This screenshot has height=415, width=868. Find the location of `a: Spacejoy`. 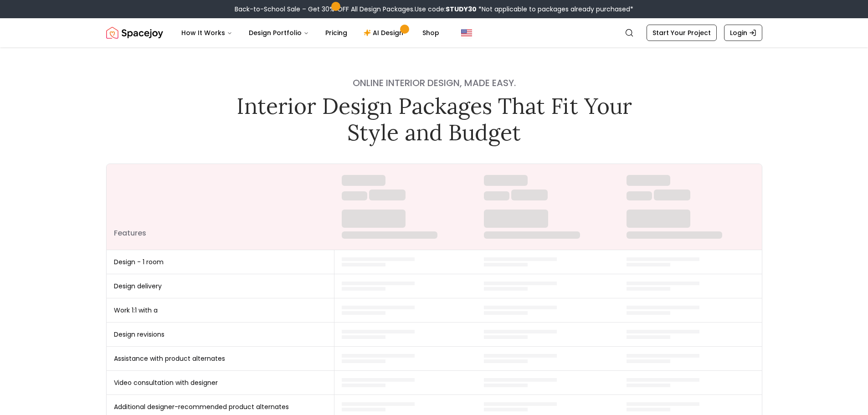

a: Spacejoy is located at coordinates (134, 33).